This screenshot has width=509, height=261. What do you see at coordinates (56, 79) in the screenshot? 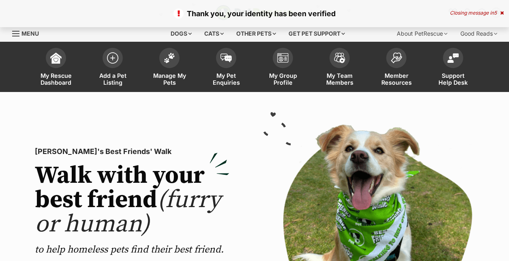
I see `span: My Rescue Dashboard` at bounding box center [56, 79].